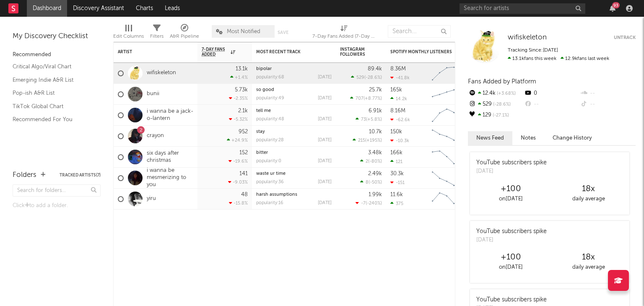 Image resolution: width=644 pixels, height=306 pixels. Describe the element at coordinates (375, 110) in the screenshot. I see `div: 6.91k` at that location.